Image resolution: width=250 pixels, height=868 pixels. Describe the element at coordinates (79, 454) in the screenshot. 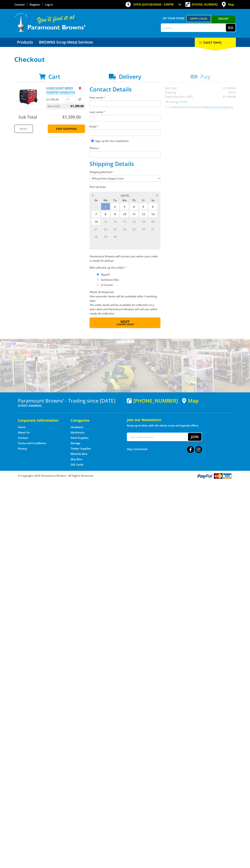

I see `a: Go to the Wheelie Bins page` at that location.